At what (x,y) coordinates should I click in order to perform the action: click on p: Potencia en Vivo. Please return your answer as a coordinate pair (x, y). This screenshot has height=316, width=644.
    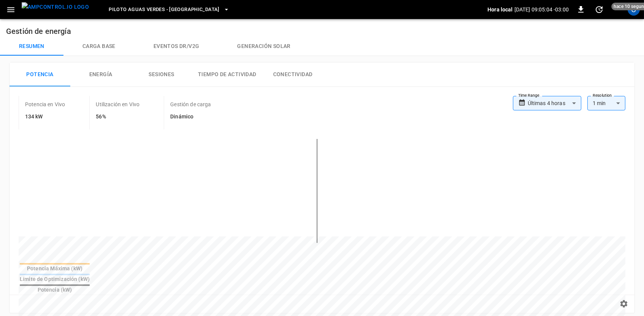
    Looking at the image, I should click on (45, 105).